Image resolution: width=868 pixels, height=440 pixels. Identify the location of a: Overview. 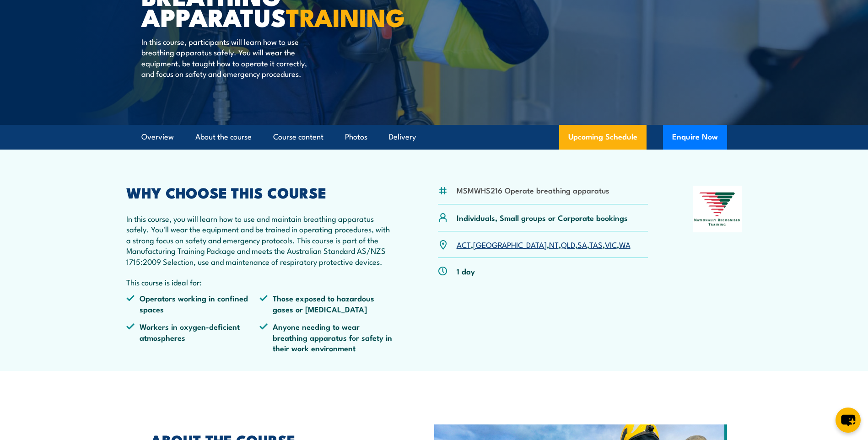
(157, 137).